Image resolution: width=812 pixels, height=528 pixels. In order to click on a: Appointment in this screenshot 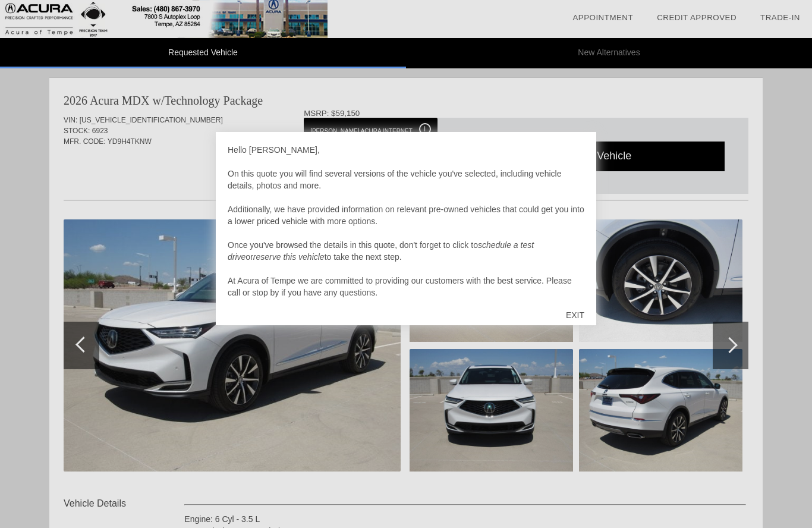, I will do `click(603, 17)`.